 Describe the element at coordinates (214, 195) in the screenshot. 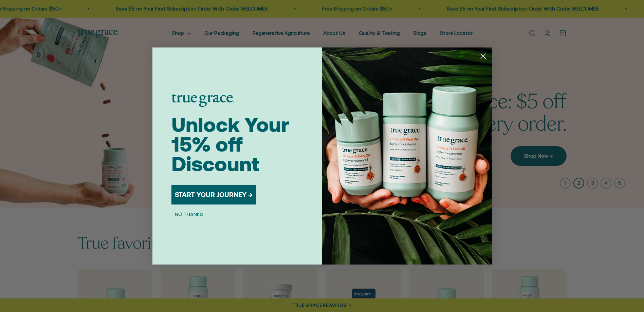

I see `button: START YOUR JOURNEY →` at that location.